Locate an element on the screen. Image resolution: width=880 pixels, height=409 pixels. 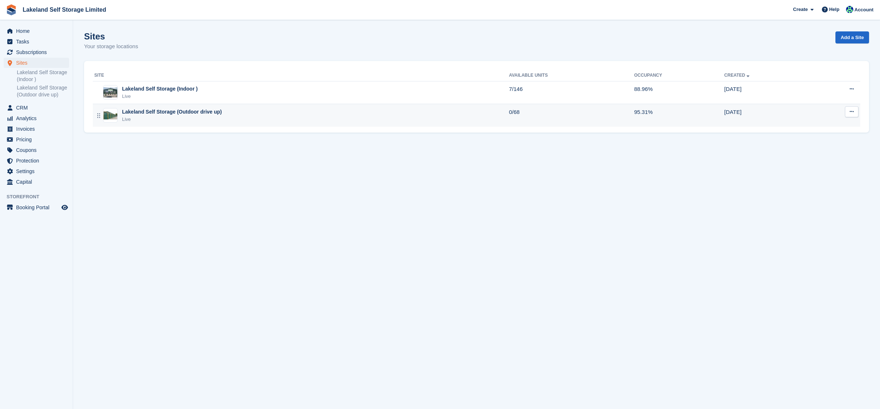
td: 7/146 is located at coordinates (571, 92).